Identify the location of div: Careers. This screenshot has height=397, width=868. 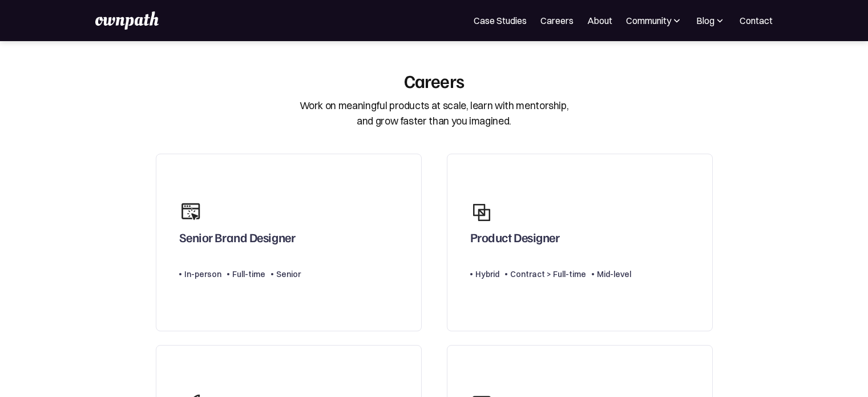
(434, 81).